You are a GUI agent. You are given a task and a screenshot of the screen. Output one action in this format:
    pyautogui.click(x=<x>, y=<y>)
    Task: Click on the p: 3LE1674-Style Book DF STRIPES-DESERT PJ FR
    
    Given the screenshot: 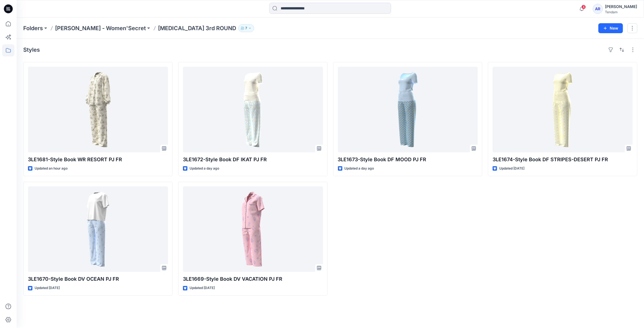 What is the action you would take?
    pyautogui.click(x=563, y=160)
    